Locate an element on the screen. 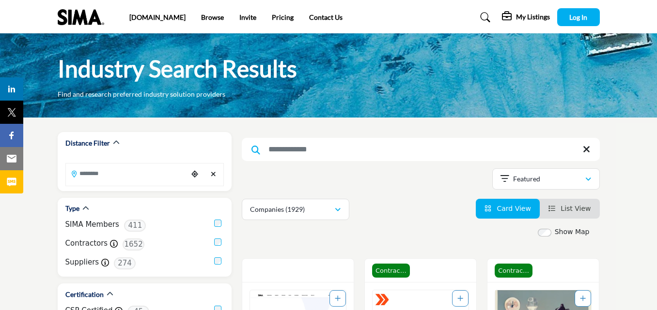 The image size is (657, 310). span: Log In is located at coordinates (578, 17).